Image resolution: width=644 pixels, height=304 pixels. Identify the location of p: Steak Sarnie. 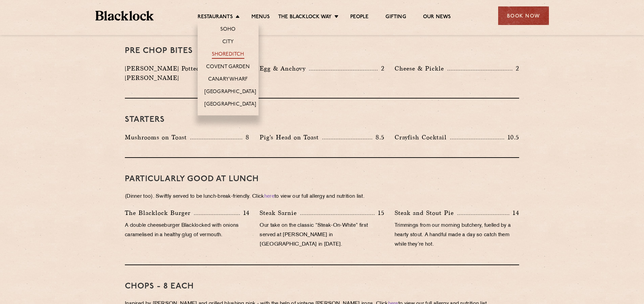
(280, 213).